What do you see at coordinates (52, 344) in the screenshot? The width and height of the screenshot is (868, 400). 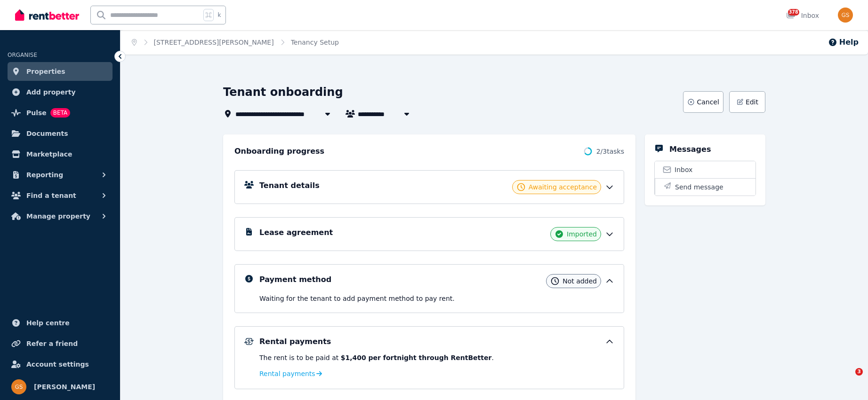 I see `span: Refer a friend` at bounding box center [52, 344].